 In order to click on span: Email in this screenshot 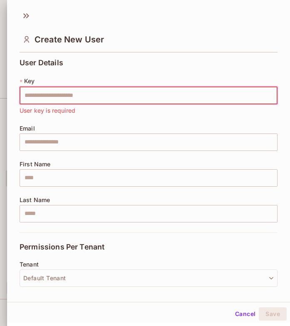, I will do `click(27, 129)`.